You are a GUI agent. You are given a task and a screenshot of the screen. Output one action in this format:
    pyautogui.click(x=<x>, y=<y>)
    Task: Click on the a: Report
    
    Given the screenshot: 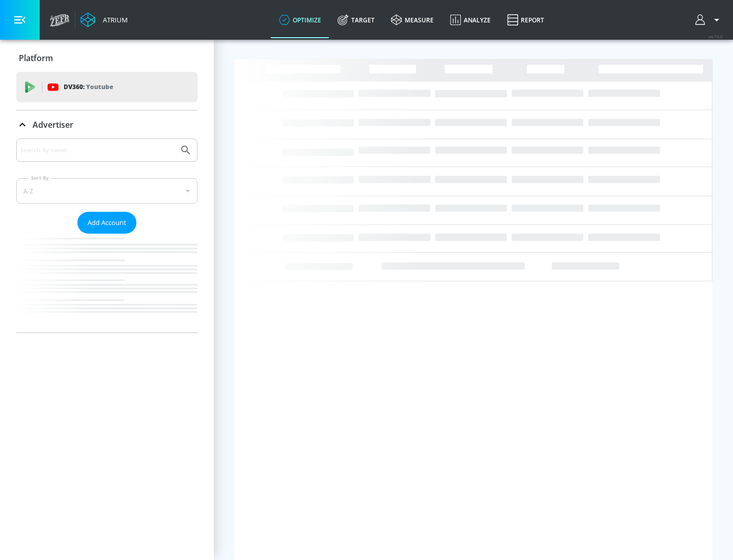 What is the action you would take?
    pyautogui.click(x=526, y=20)
    